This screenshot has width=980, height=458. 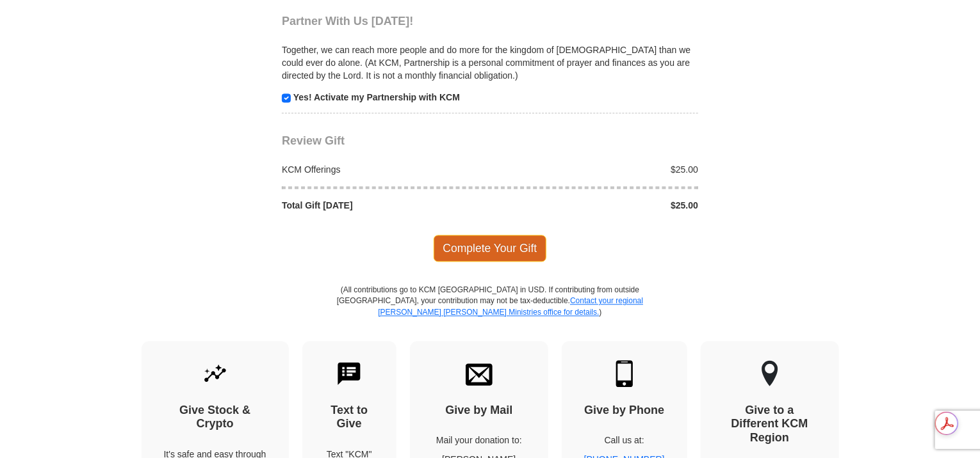 I want to click on img: text-to-give.svg, so click(x=349, y=374).